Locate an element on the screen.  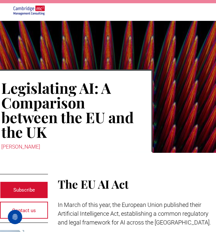
span: In March of this year, the European Union published their Artificial Intelligence Act, establishi... is located at coordinates (134, 213).